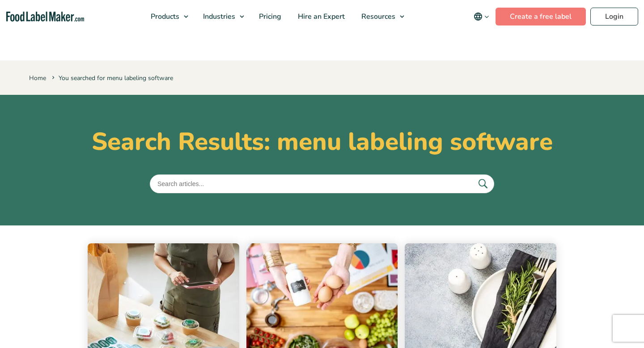 The height and width of the screenshot is (348, 644). Describe the element at coordinates (218, 17) in the screenshot. I see `span: Industries` at that location.